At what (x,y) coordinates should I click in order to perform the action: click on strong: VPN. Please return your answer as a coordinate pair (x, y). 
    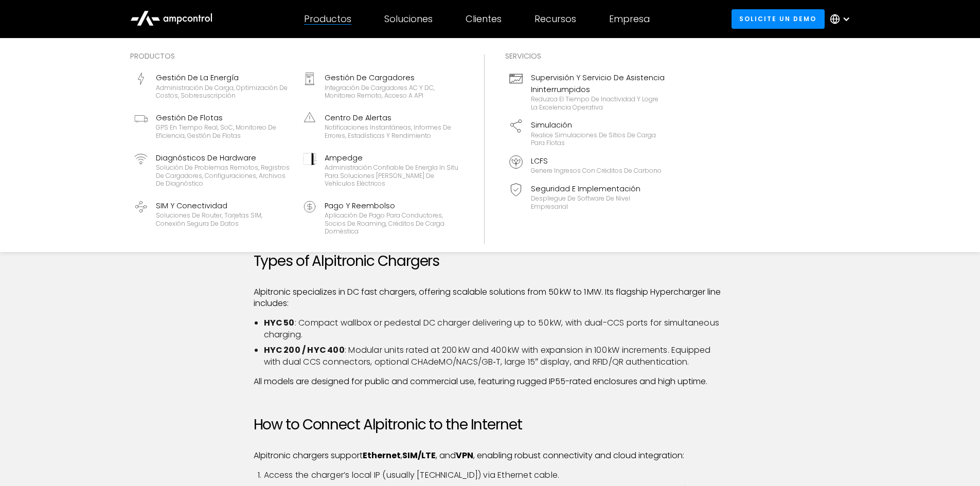
    Looking at the image, I should click on (465, 455).